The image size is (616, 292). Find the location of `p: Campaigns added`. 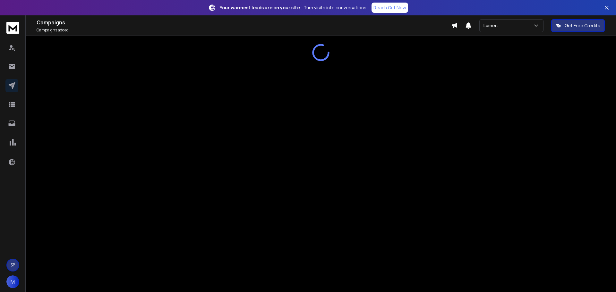

p: Campaigns added is located at coordinates (244, 30).